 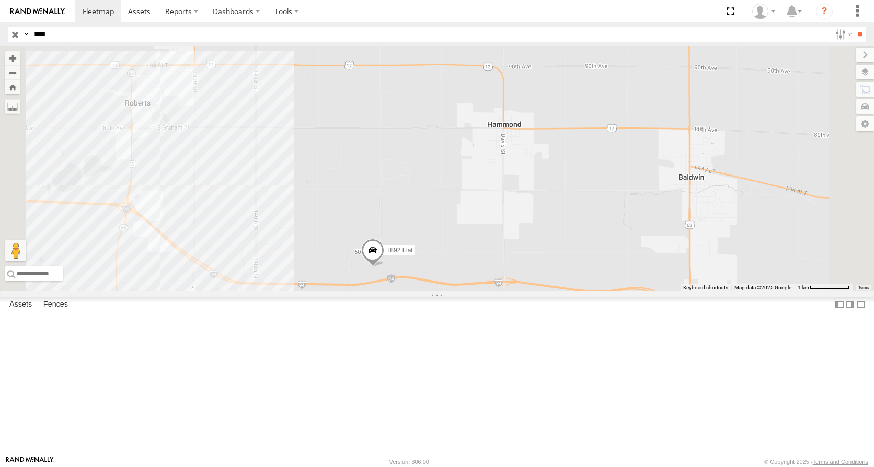 I want to click on a: Terms and Conditions, so click(x=840, y=462).